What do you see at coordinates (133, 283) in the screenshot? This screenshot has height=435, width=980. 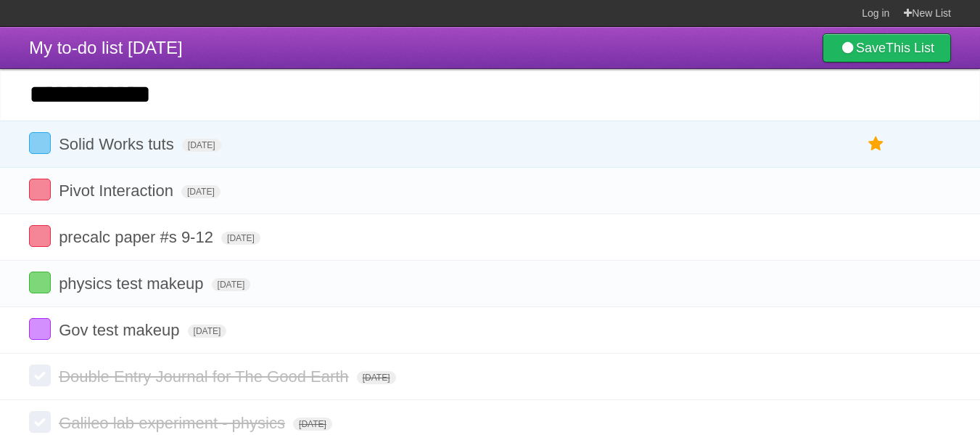 I see `span: physics test makeup` at bounding box center [133, 283].